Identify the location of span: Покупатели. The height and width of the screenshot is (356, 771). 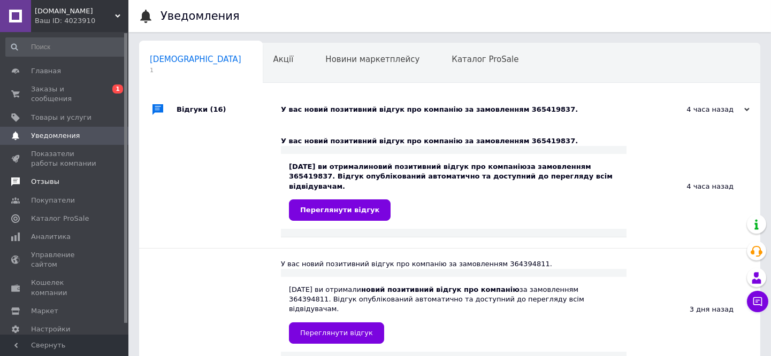
(53, 201).